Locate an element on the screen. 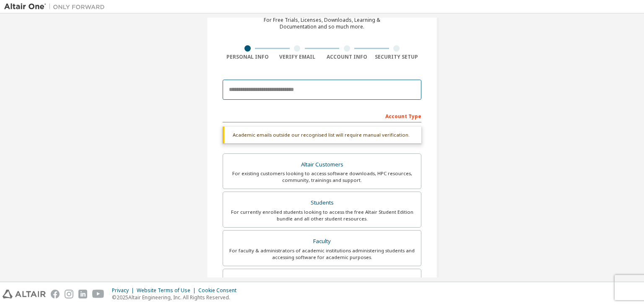 The image size is (644, 306). img: youtube.svg is located at coordinates (98, 294).